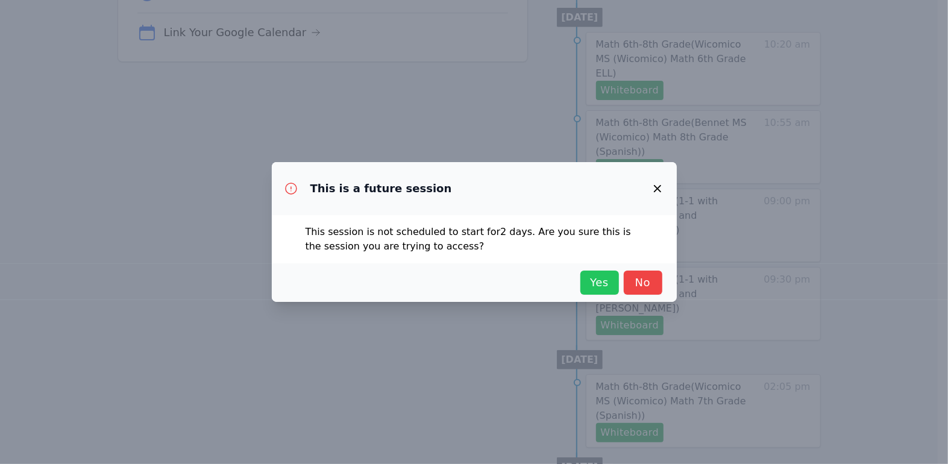 The height and width of the screenshot is (464, 948). What do you see at coordinates (643, 283) in the screenshot?
I see `button: No` at bounding box center [643, 283].